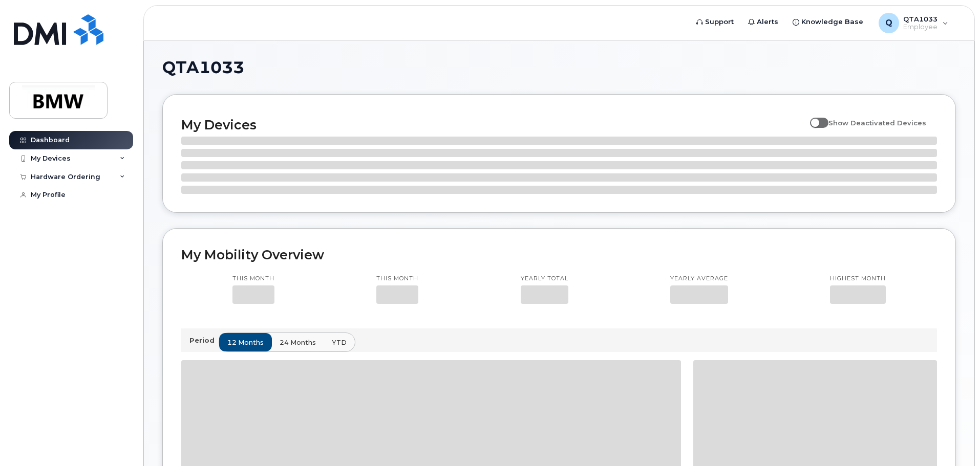 This screenshot has height=466, width=980. I want to click on p: Yearly total, so click(544, 279).